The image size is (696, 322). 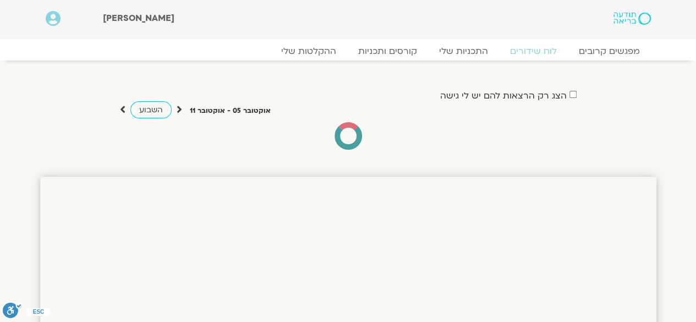 I want to click on nav: Menu, so click(x=348, y=51).